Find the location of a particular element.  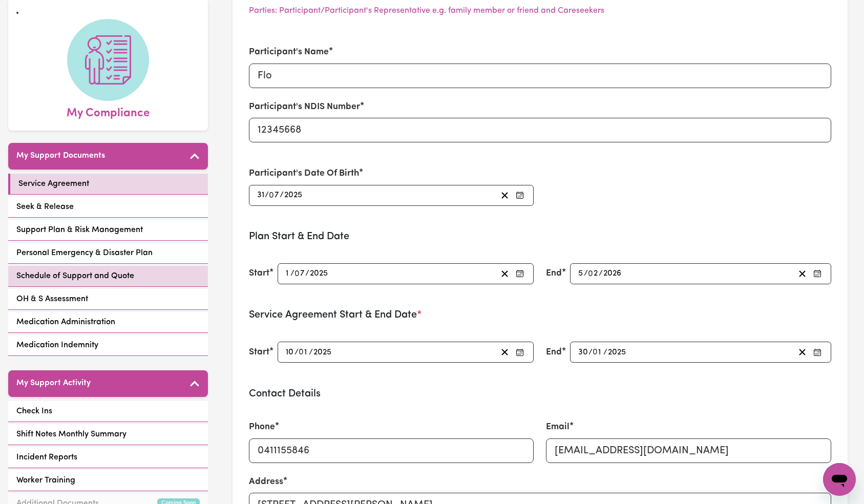

span: Worker Training is located at coordinates (46, 480).